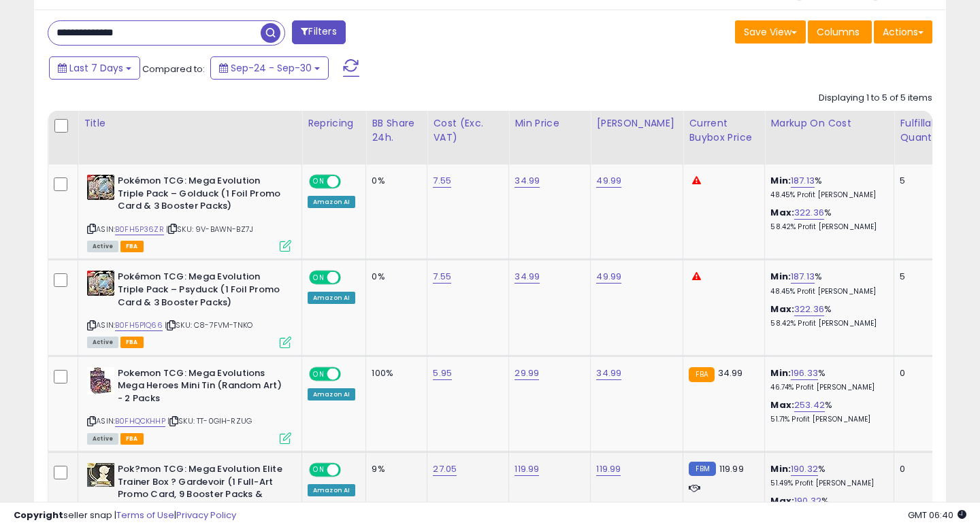 The height and width of the screenshot is (529, 980). Describe the element at coordinates (190, 123) in the screenshot. I see `div: Title` at that location.